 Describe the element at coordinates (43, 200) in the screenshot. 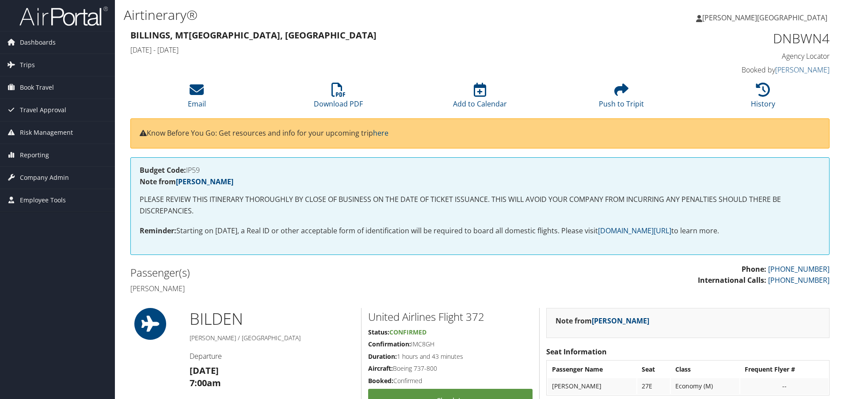

I see `span: Employee Tools` at that location.